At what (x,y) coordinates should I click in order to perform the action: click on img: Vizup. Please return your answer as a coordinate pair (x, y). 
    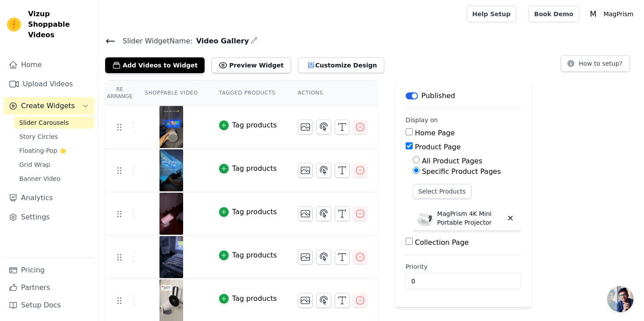
    Looking at the image, I should click on (14, 24).